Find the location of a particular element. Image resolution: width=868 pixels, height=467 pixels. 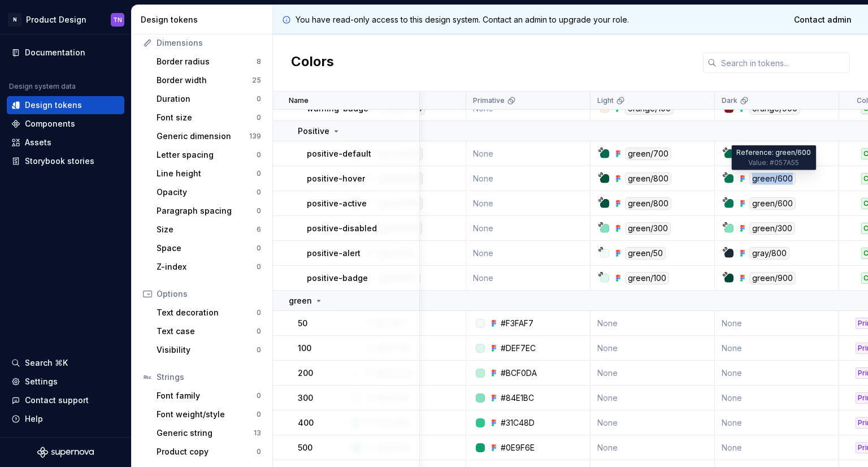

p: 400 is located at coordinates (306, 423).